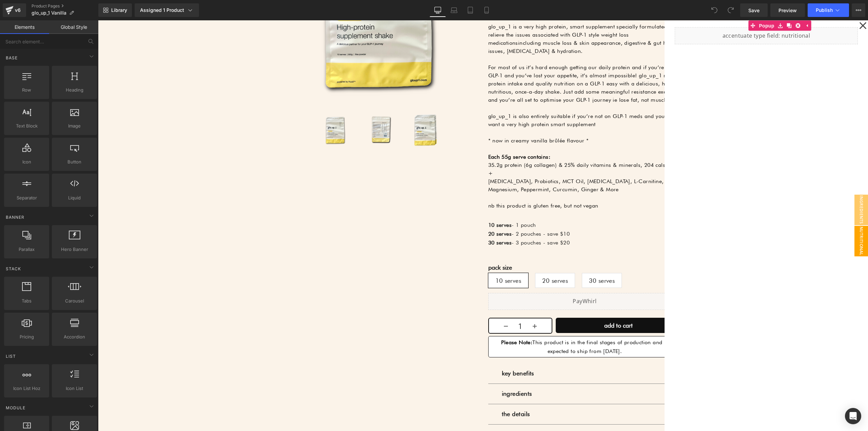 The width and height of the screenshot is (868, 431). I want to click on span: Icon List, so click(74, 389).